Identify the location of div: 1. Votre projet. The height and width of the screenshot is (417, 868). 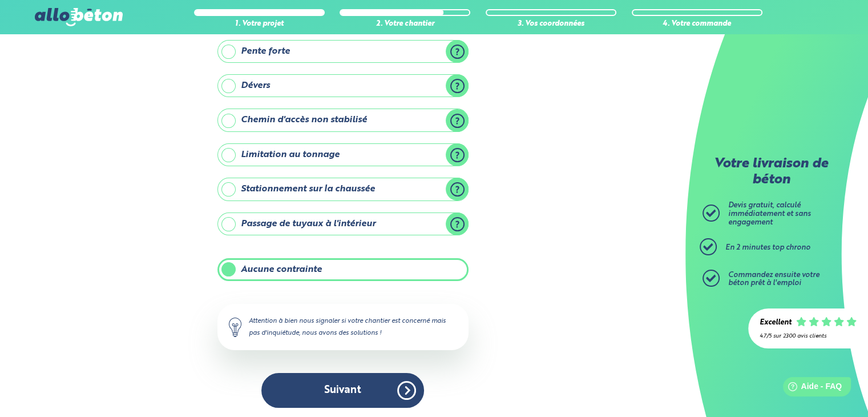
(259, 24).